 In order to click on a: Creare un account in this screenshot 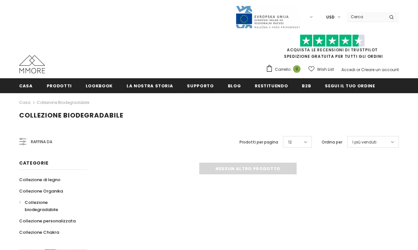, I will do `click(380, 69)`.